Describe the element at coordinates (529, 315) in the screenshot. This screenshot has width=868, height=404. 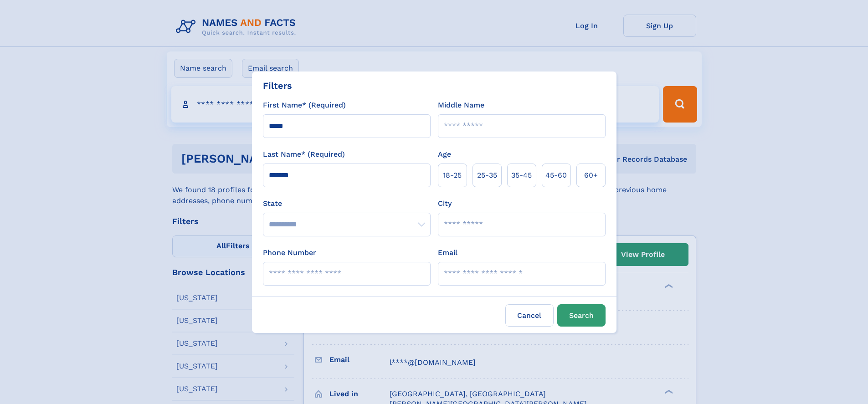
I see `label: Cancel` at that location.